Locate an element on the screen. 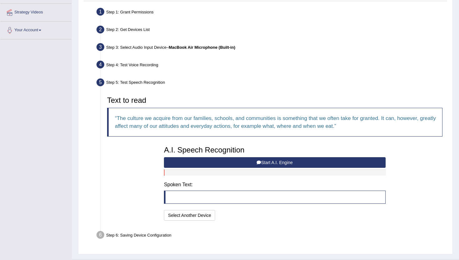 The image size is (459, 260). h3: A.I. Speech Recognition is located at coordinates (275, 150).